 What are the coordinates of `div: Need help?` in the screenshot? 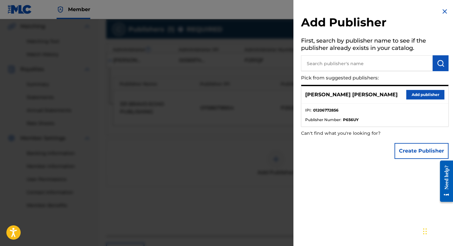 It's located at (11, 22).